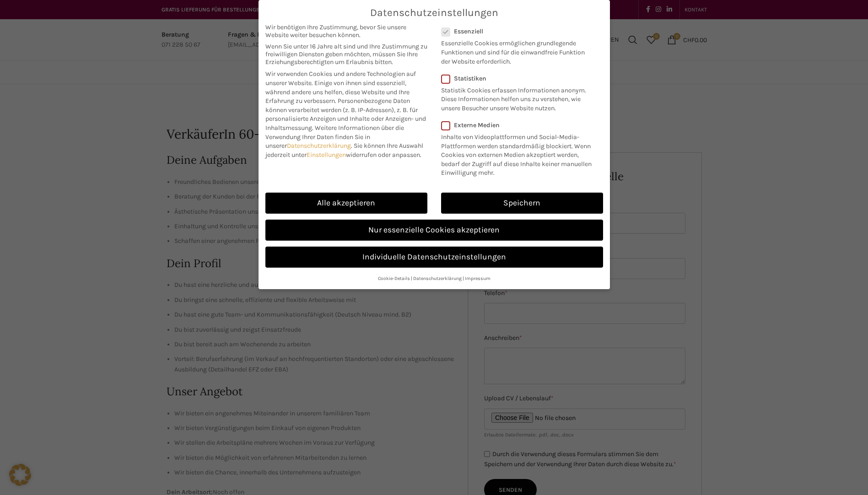 This screenshot has width=868, height=495. Describe the element at coordinates (335, 136) in the screenshot. I see `span: Weitere Informationen über die Verwendung Ihrer Daten finden Sie in unserer .` at that location.